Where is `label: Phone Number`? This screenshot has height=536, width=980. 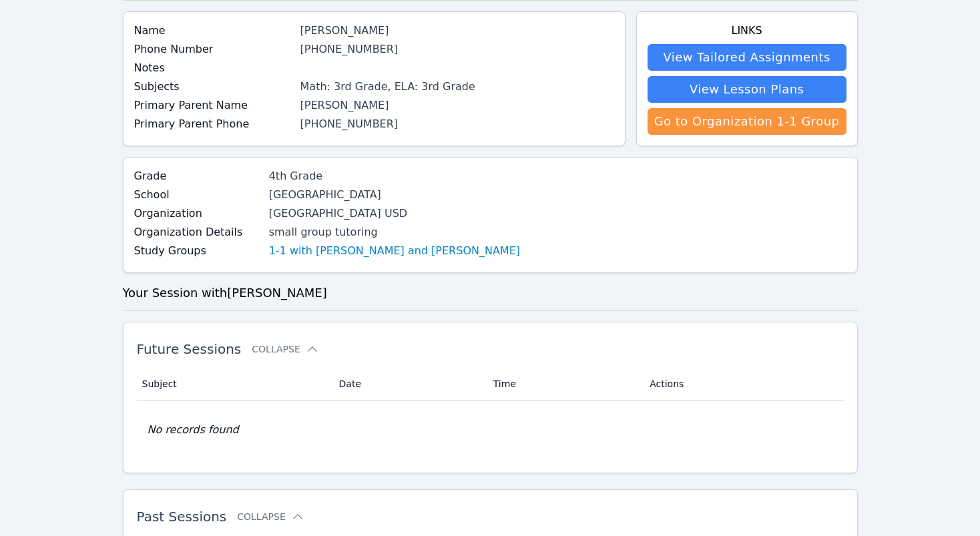 label: Phone Number is located at coordinates (213, 50).